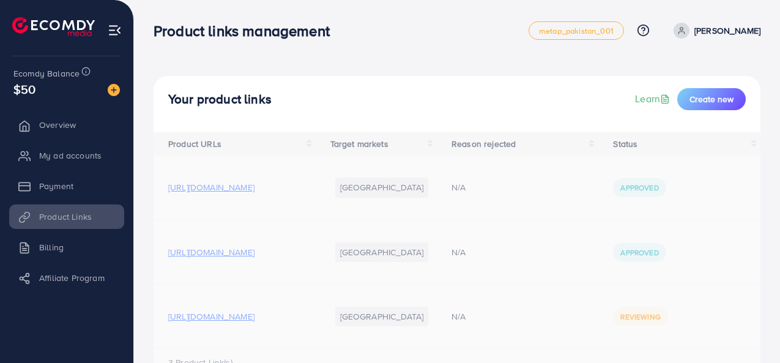 The image size is (780, 363). Describe the element at coordinates (114, 30) in the screenshot. I see `img: menu` at that location.